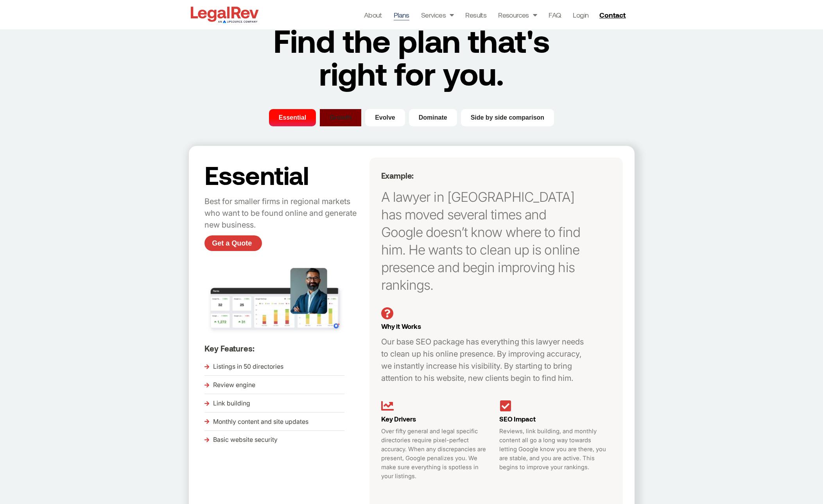 The width and height of the screenshot is (823, 504). Describe the element at coordinates (233, 385) in the screenshot. I see `span: Review engine` at that location.